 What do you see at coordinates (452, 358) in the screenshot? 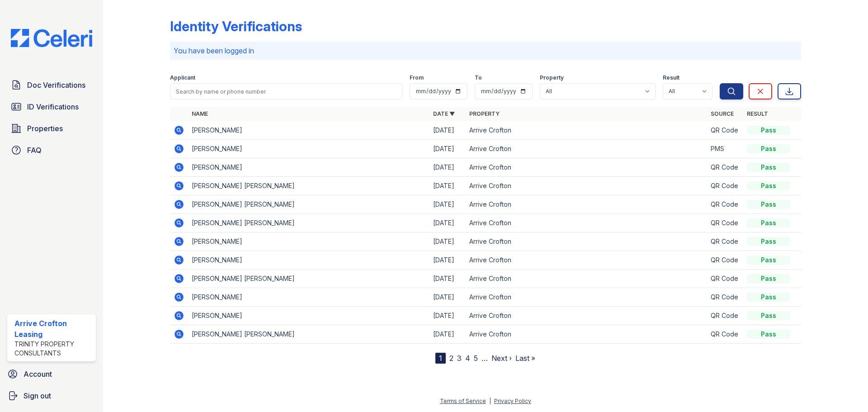
I see `a: 2` at bounding box center [452, 358].